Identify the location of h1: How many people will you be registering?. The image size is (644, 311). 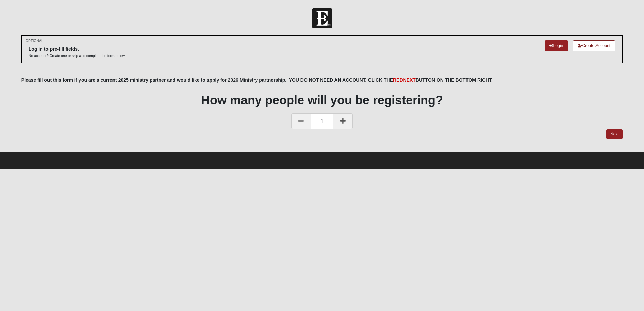
(322, 100).